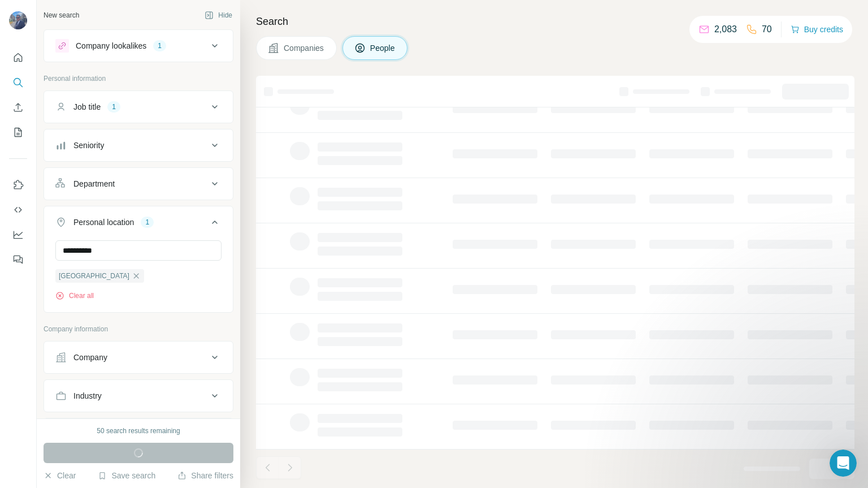 Image resolution: width=868 pixels, height=488 pixels. What do you see at coordinates (138, 431) in the screenshot?
I see `div: 50 search results remaining` at bounding box center [138, 431].